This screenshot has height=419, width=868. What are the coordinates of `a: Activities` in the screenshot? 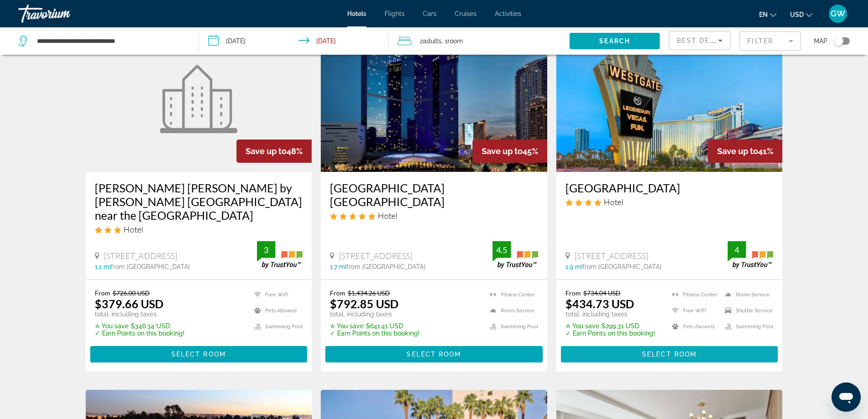 It's located at (508, 13).